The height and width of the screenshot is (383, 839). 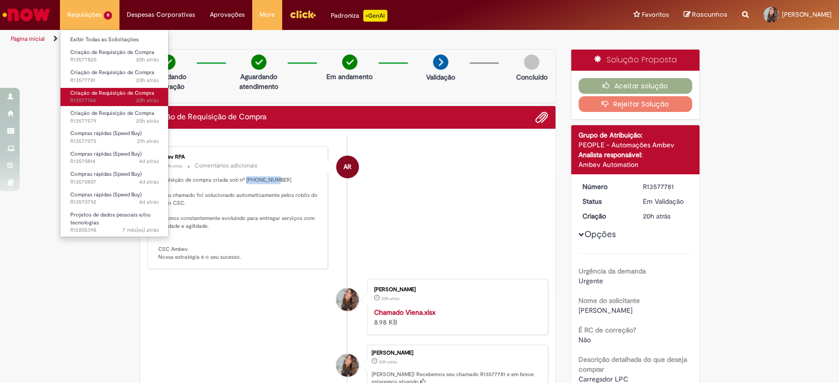 What do you see at coordinates (259, 82) in the screenshot?
I see `p: Aguardando atendimento` at bounding box center [259, 82].